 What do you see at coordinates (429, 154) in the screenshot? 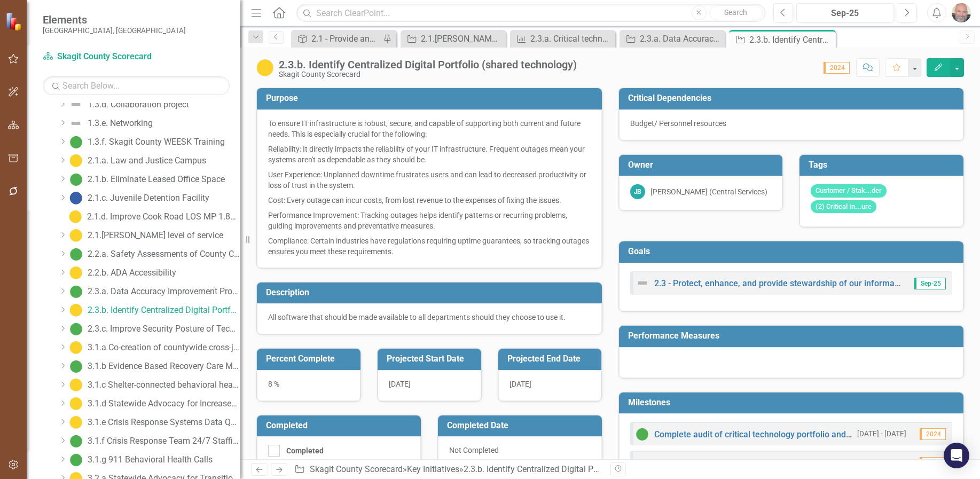
I see `p: Reliability: It directly impacts the reliability of your IT infrastructure. Frequent outages mean...` at bounding box center [429, 154].